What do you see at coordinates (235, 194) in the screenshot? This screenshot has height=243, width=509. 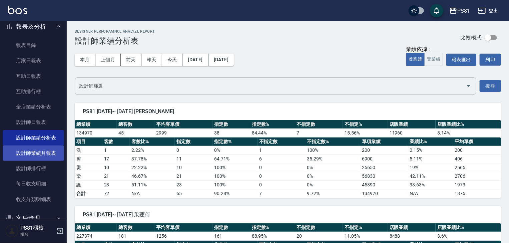 I see `td: 90.28%` at bounding box center [235, 194].